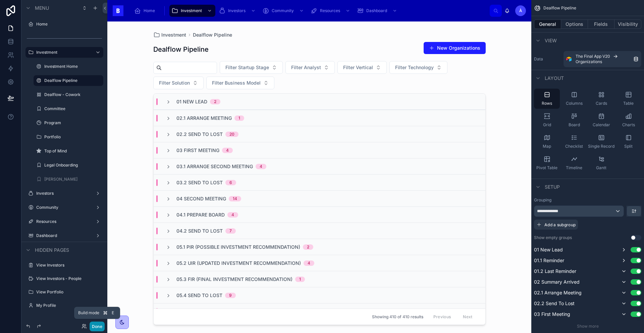 The width and height of the screenshot is (644, 333). What do you see at coordinates (65, 235) in the screenshot?
I see `a: Dashboard` at bounding box center [65, 235].